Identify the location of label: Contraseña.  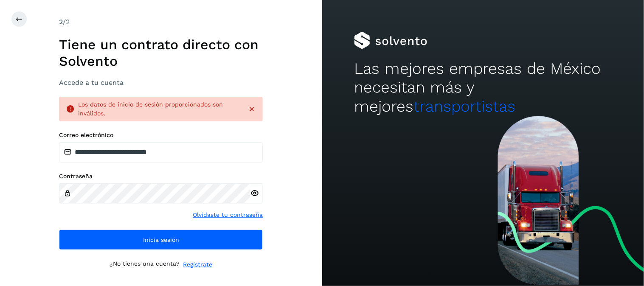
(161, 176).